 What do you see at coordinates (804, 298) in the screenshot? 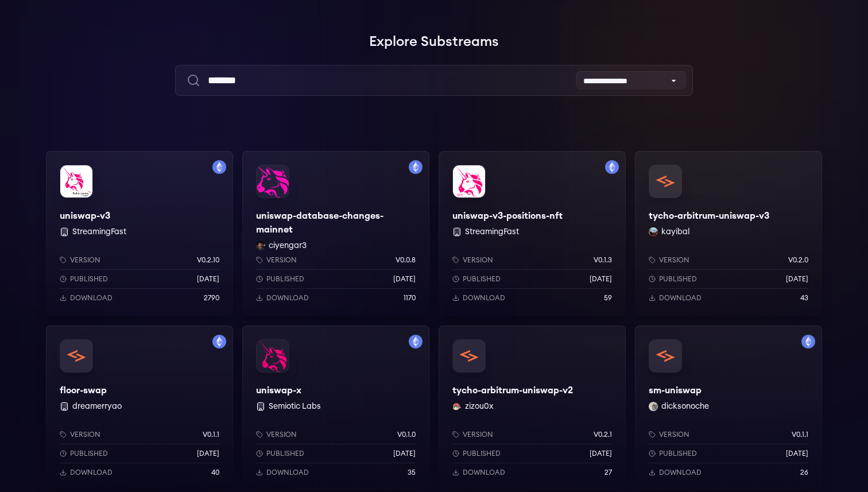
I see `p: 43` at bounding box center [804, 298].